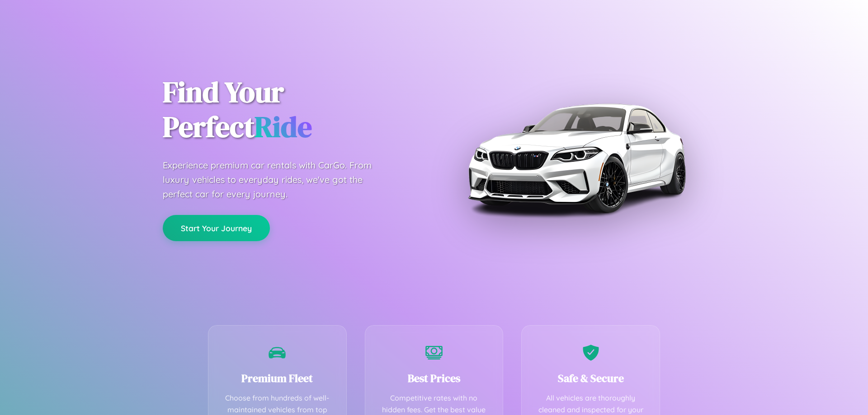 The image size is (868, 415). What do you see at coordinates (590, 378) in the screenshot?
I see `h3: Safe & Secure` at bounding box center [590, 378].